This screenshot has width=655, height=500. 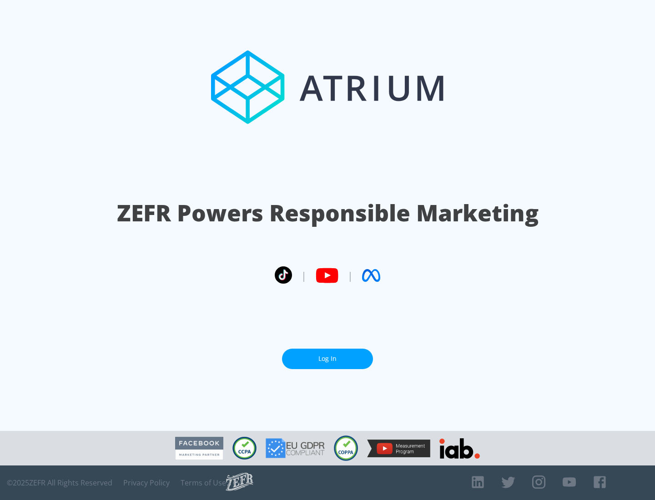 I want to click on a: Privacy Policy, so click(x=146, y=483).